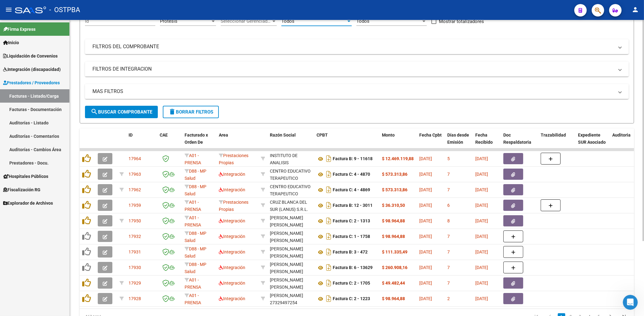  Describe the element at coordinates (351, 221) in the screenshot. I see `strong: Factura C: 2 - 1313` at that location.